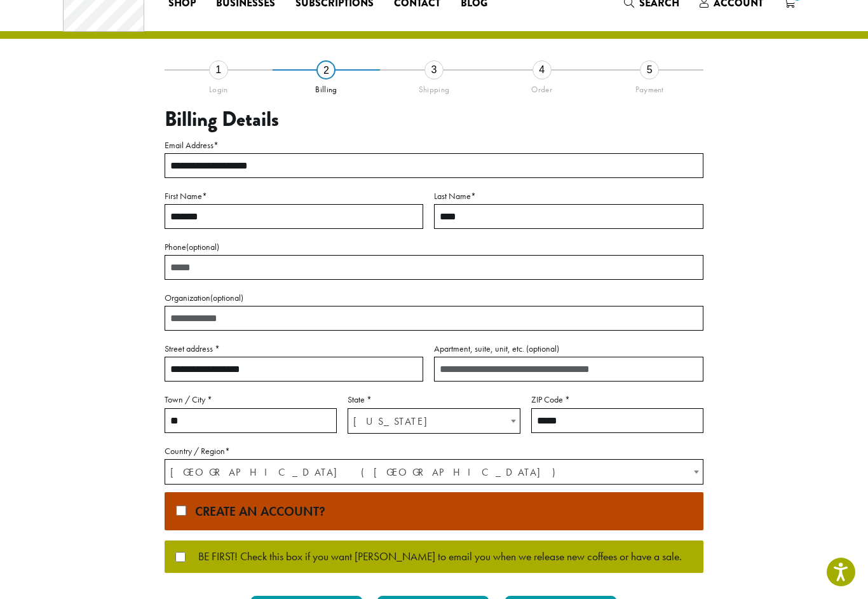 Image resolution: width=868 pixels, height=599 pixels. Describe the element at coordinates (433, 421) in the screenshot. I see `span: State` at that location.